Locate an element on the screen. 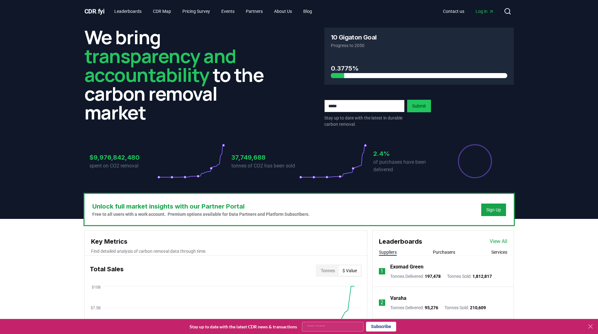 This screenshot has width=598, height=334. a: CDR.fyi is located at coordinates (94, 11).